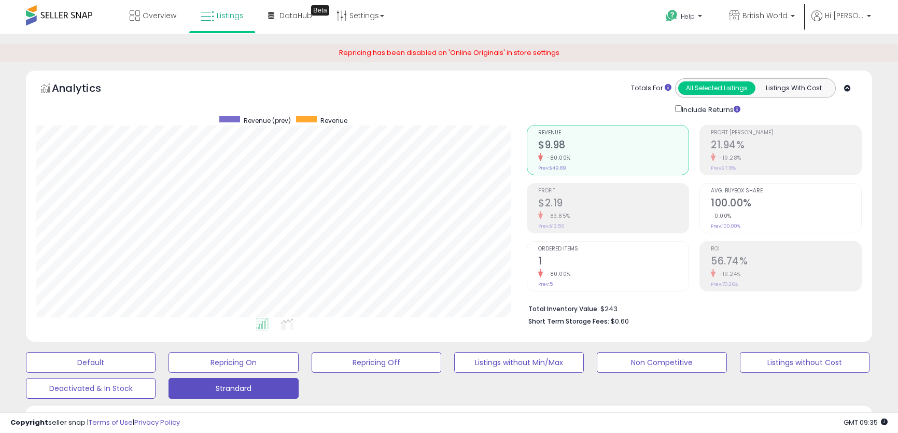  Describe the element at coordinates (91, 362) in the screenshot. I see `button: Default` at that location.